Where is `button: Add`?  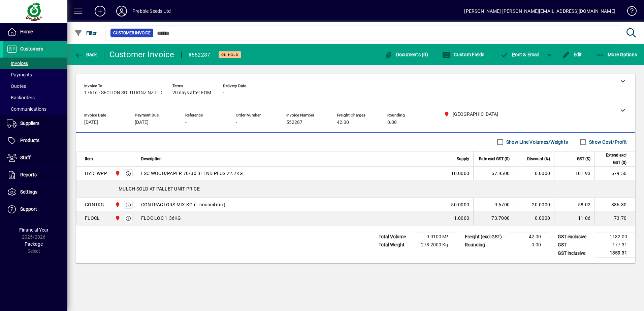
button: Add is located at coordinates (100, 11).